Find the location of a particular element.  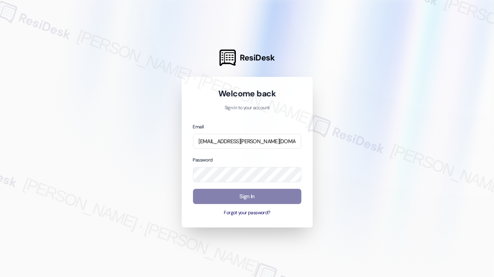

h1: Welcome back is located at coordinates (247, 94).